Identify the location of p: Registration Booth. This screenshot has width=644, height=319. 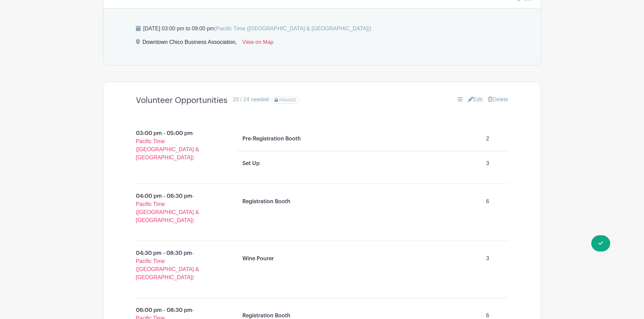
(266, 202).